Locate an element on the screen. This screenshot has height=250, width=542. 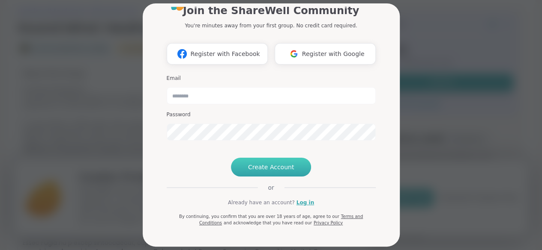
span: Create Account is located at coordinates (271, 167).